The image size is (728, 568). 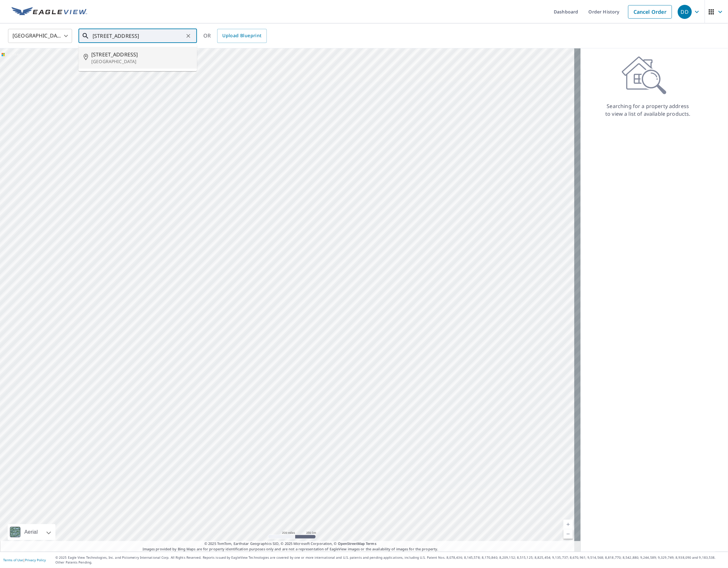 I want to click on a: Upload Blueprint, so click(x=242, y=36).